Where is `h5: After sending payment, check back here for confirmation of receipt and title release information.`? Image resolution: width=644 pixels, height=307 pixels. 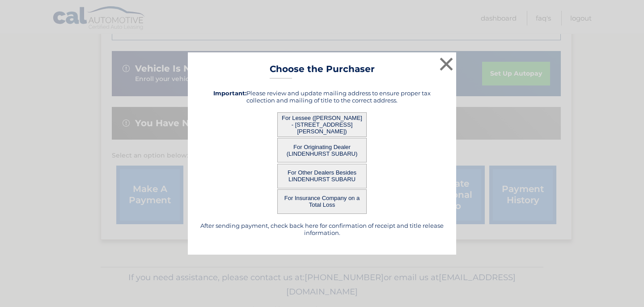
h5: After sending payment, check back here for confirmation of receipt and title release information. is located at coordinates (322, 230).